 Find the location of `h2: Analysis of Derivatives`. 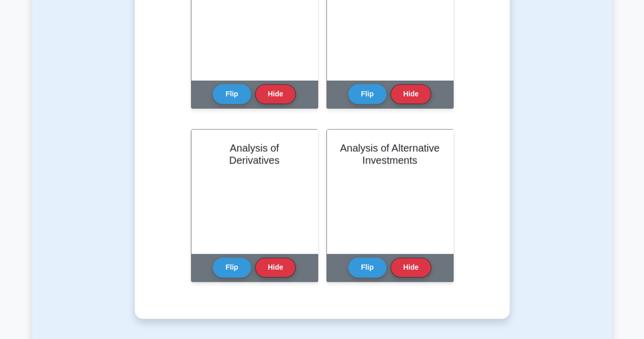

h2: Analysis of Derivatives is located at coordinates (255, 154).